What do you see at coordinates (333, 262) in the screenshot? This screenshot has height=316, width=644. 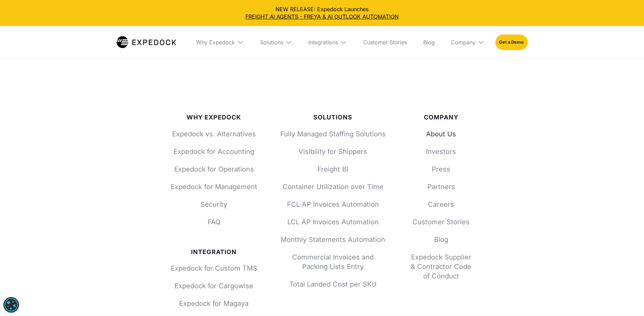 I see `a: Commercial Invoices and Packing Lists Entry` at bounding box center [333, 262].